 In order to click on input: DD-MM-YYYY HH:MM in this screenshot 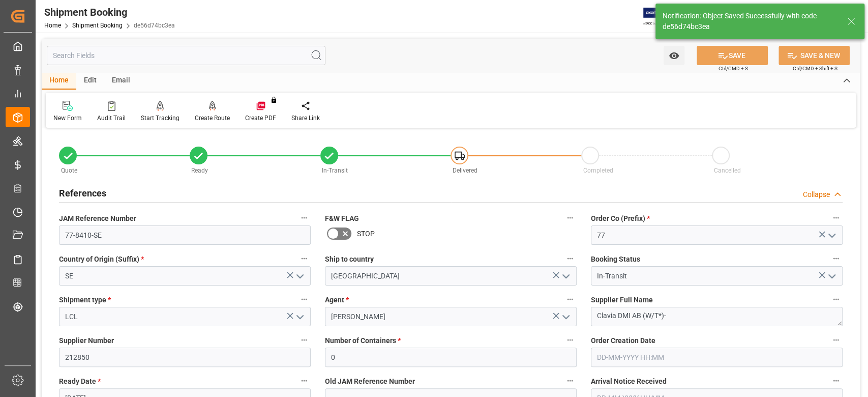, I will do `click(716, 357)`.